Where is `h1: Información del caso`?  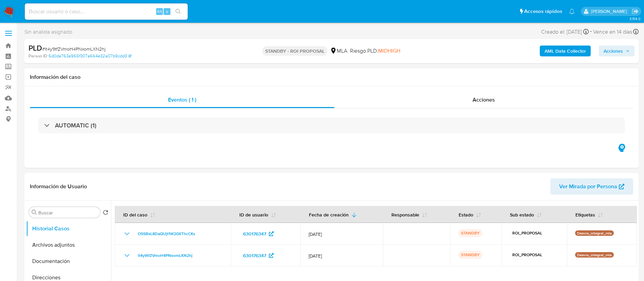
h1: Información del caso is located at coordinates (331, 77).